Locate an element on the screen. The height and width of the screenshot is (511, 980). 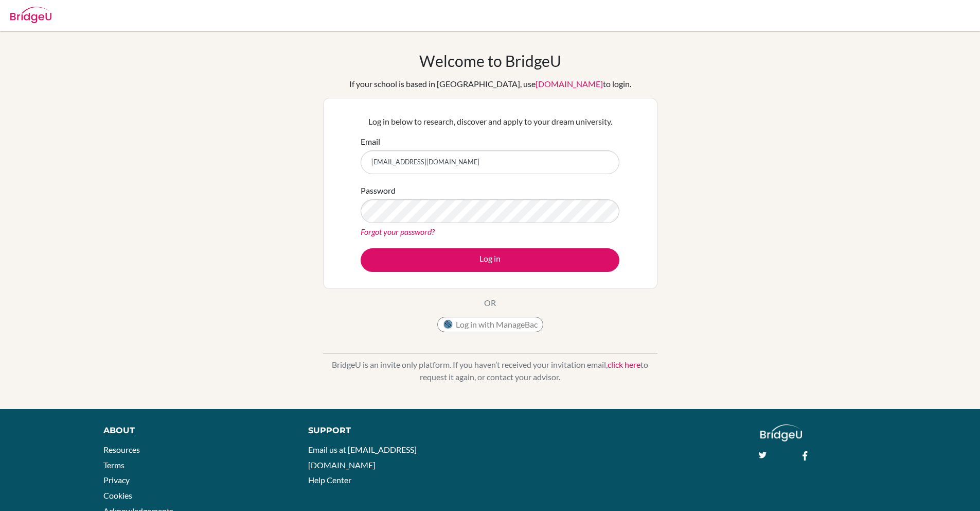
a: Forgot your password? is located at coordinates (398, 231).